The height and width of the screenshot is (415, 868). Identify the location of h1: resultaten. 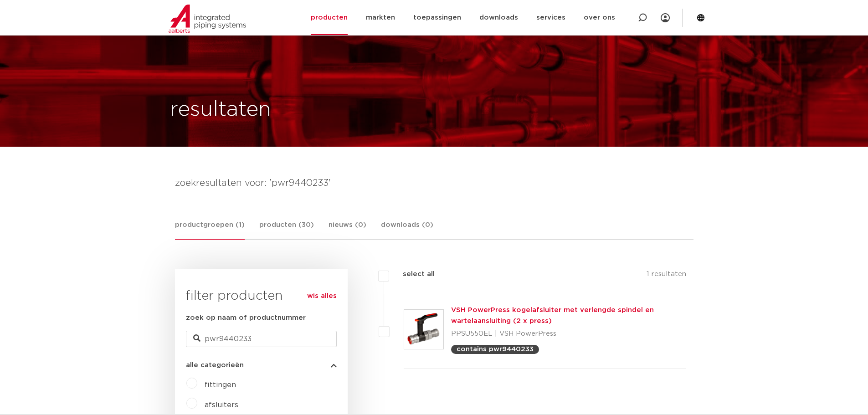
(220, 110).